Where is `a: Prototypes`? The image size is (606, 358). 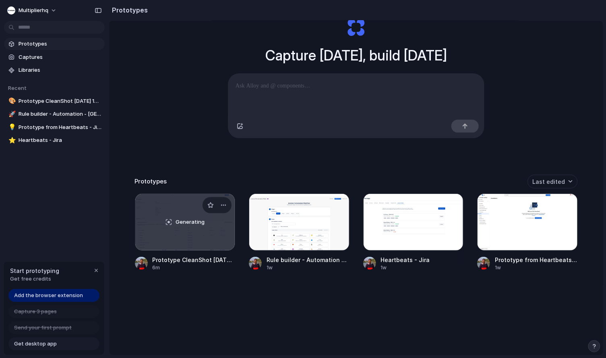 a: Prototypes is located at coordinates (54, 44).